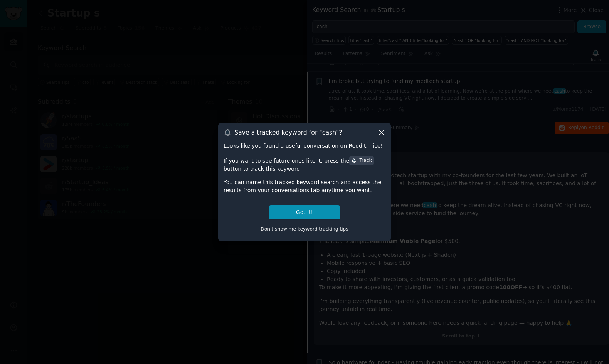 The height and width of the screenshot is (364, 609). I want to click on h3: Save a tracked keyword for " cash "?, so click(288, 132).